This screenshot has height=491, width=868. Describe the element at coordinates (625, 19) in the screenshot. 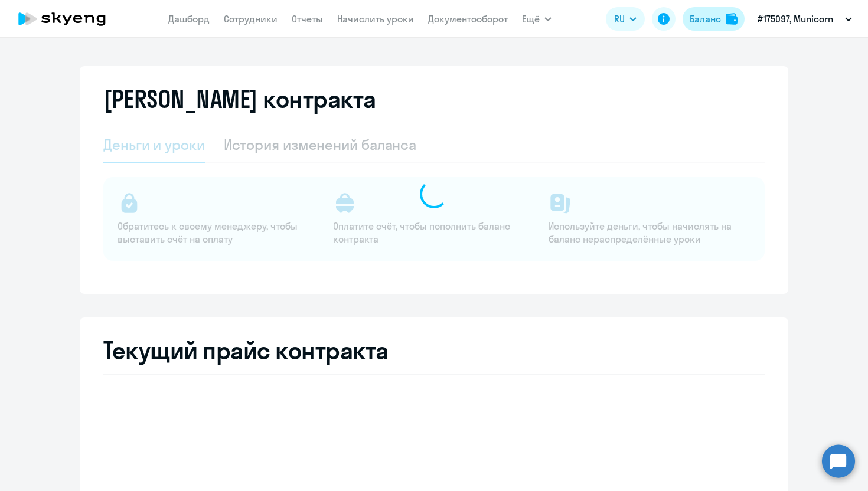

I see `button: RU` at that location.